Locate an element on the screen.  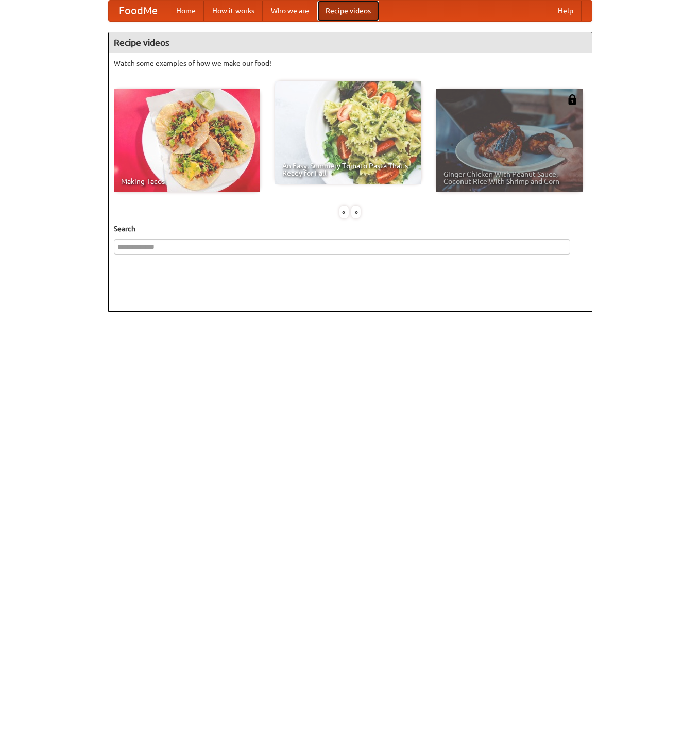
a: Home is located at coordinates (186, 10).